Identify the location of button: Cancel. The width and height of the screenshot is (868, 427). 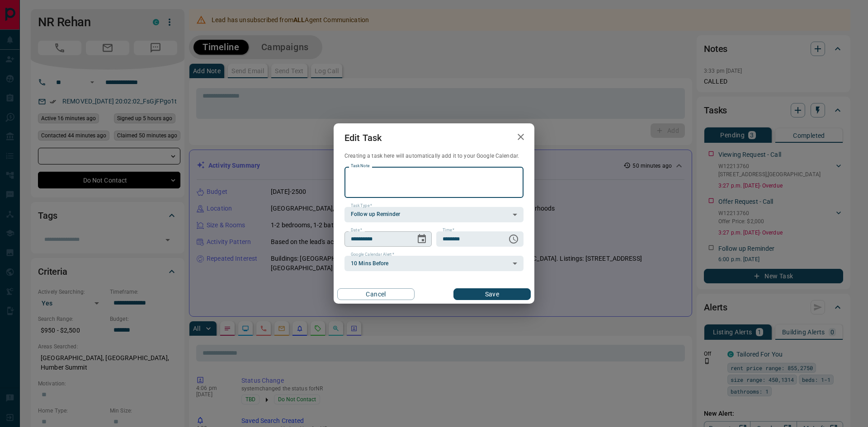
(376, 294).